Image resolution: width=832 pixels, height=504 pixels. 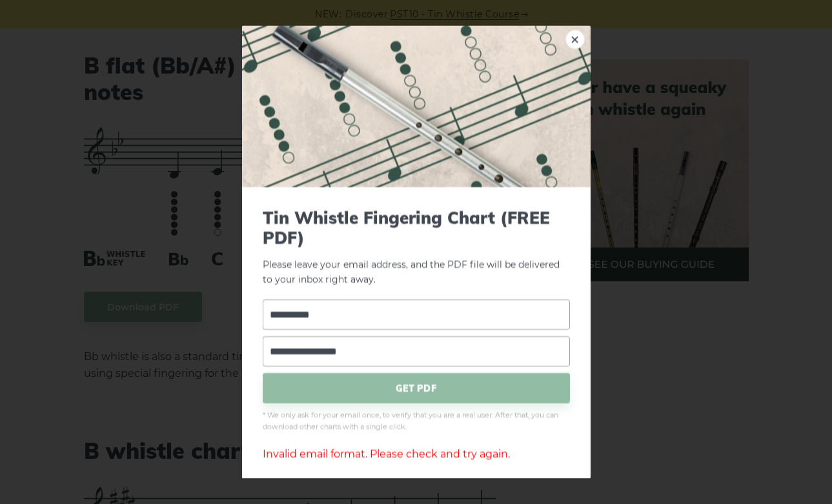 I want to click on span: GET PDF, so click(x=417, y=388).